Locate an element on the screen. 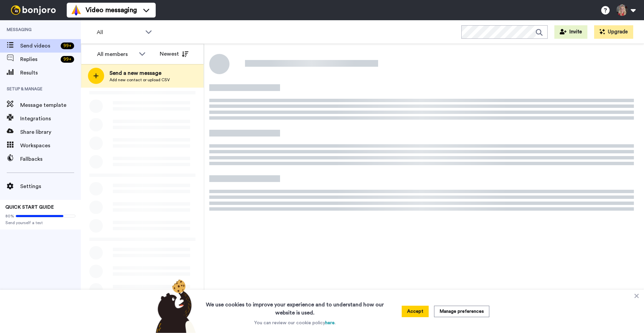 The width and height of the screenshot is (644, 333). span: Workspaces is located at coordinates (51, 146).